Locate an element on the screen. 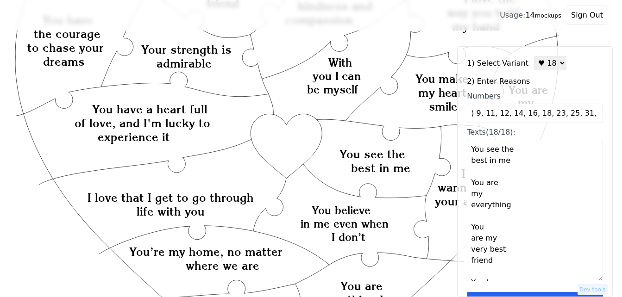  small: mockups is located at coordinates (548, 15).